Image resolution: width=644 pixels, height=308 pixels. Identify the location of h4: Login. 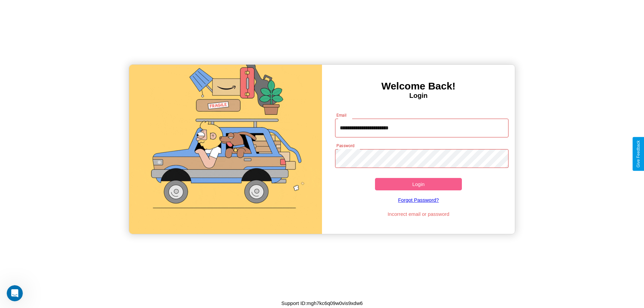
(418, 95).